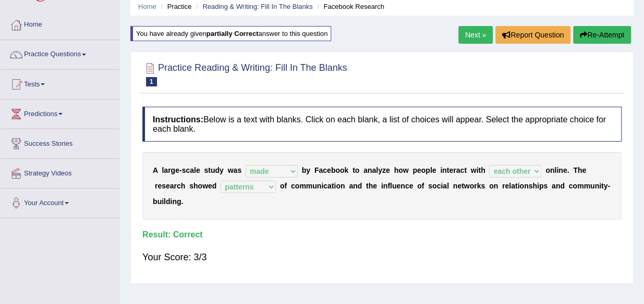 This screenshot has height=304, width=644. I want to click on b: z, so click(384, 170).